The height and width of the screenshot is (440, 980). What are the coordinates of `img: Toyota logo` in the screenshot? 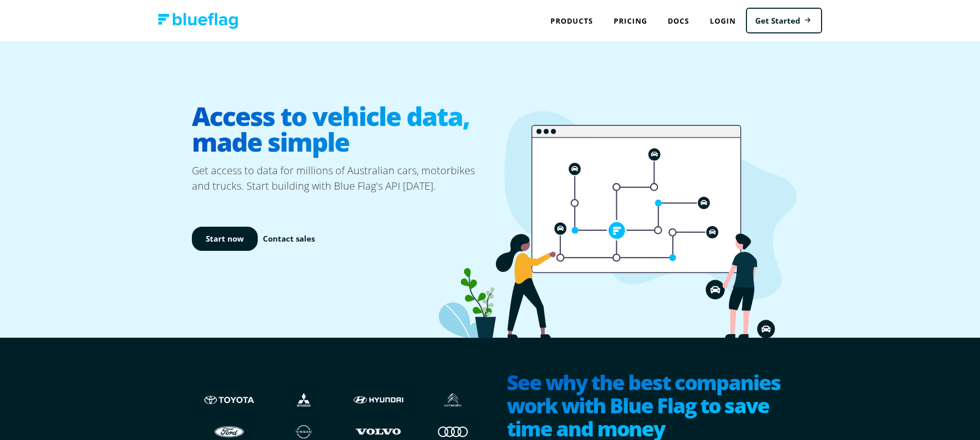 It's located at (229, 400).